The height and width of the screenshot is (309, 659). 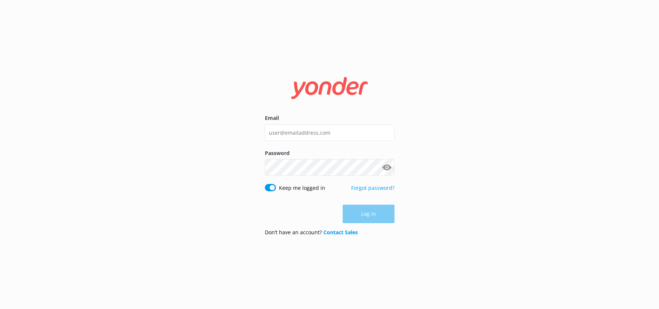 What do you see at coordinates (373, 188) in the screenshot?
I see `a: Forgot password?` at bounding box center [373, 188].